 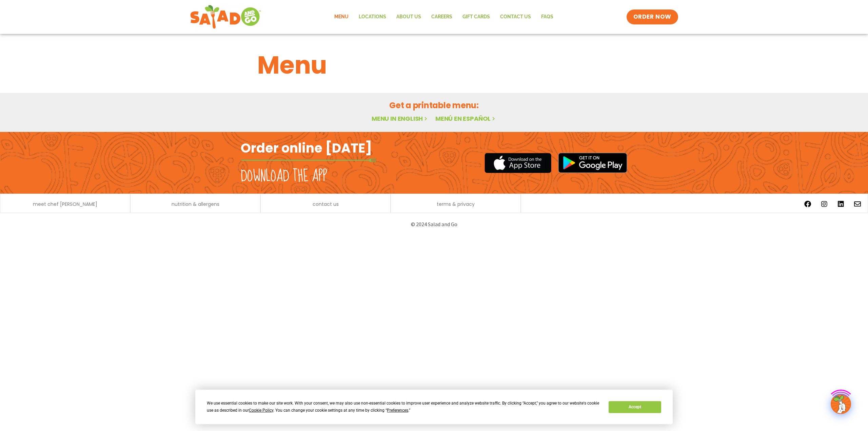 What do you see at coordinates (652, 17) in the screenshot?
I see `span: ORDER NOW` at bounding box center [652, 17].